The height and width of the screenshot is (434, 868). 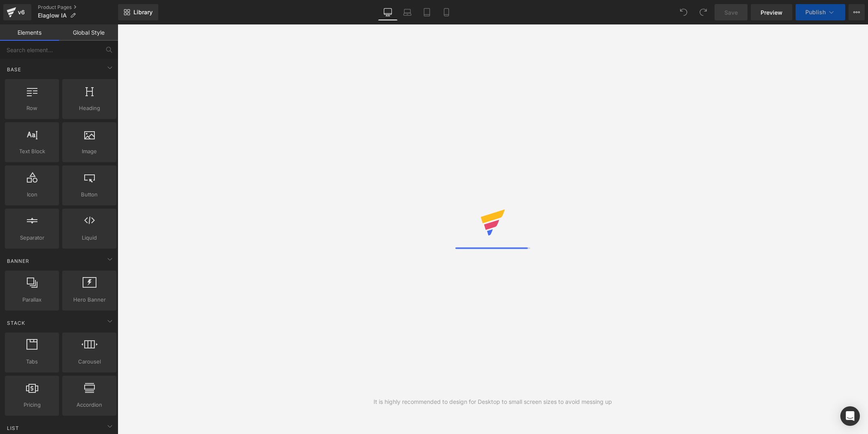 I want to click on a: Laptop, so click(x=407, y=13).